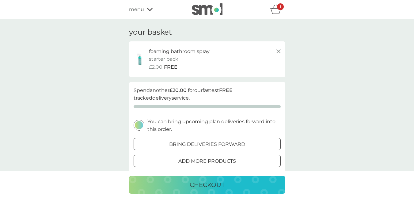  Describe the element at coordinates (207, 144) in the screenshot. I see `button: bring deliveries forward` at that location.